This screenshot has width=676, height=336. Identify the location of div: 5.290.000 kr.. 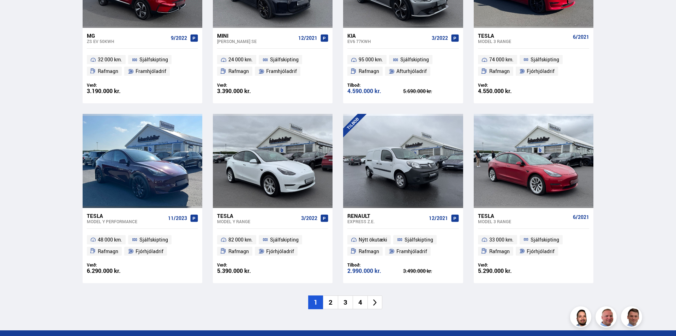
(506, 271).